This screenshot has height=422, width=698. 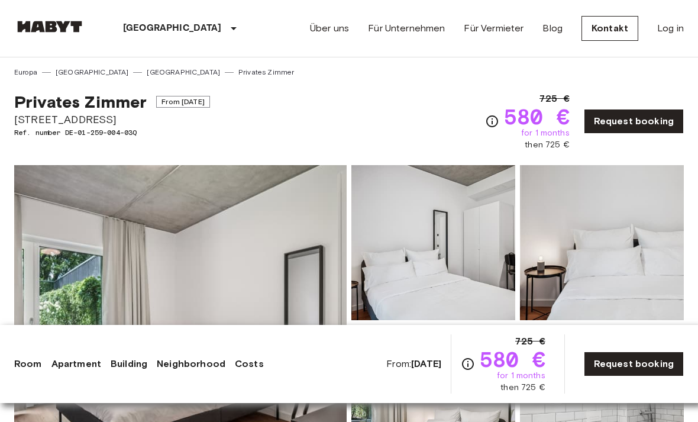 I want to click on span: From:, so click(x=413, y=364).